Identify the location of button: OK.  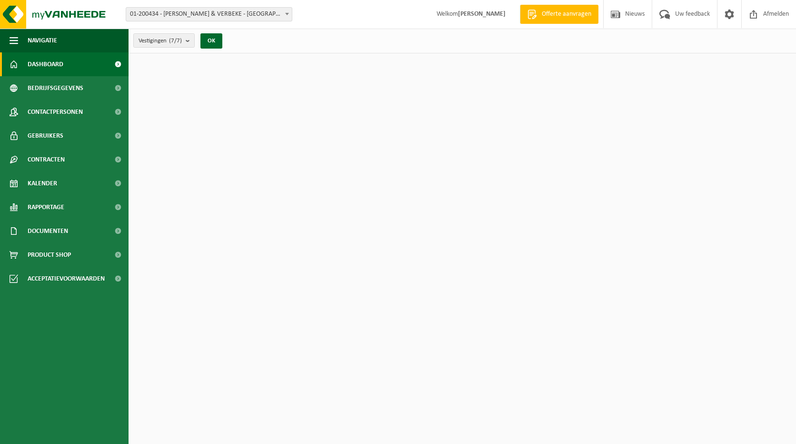
(211, 41).